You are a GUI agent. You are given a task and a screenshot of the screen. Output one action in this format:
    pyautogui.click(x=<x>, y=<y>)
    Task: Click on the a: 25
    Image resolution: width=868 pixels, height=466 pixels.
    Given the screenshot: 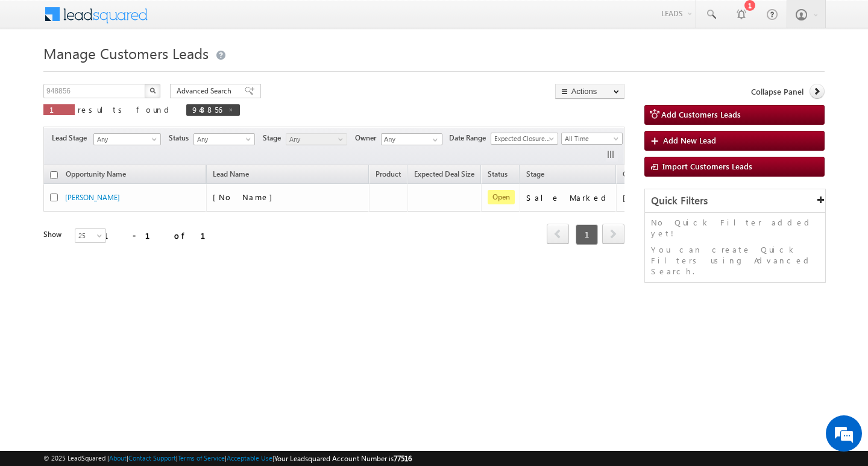 What is the action you would take?
    pyautogui.click(x=90, y=236)
    